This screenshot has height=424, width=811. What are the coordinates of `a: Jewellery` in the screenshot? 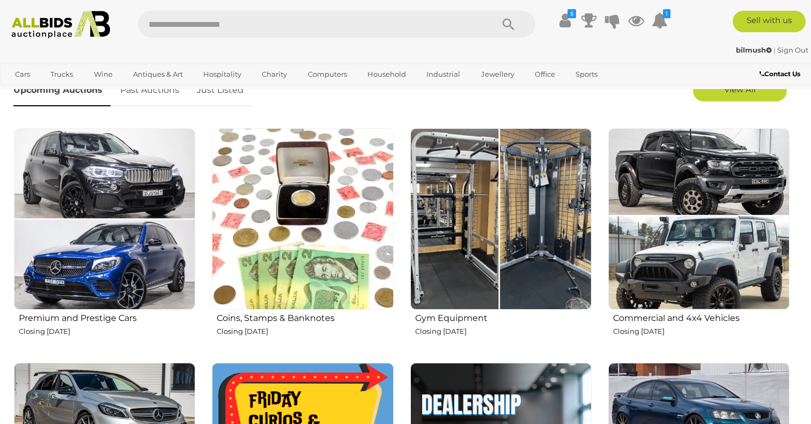 It's located at (498, 74).